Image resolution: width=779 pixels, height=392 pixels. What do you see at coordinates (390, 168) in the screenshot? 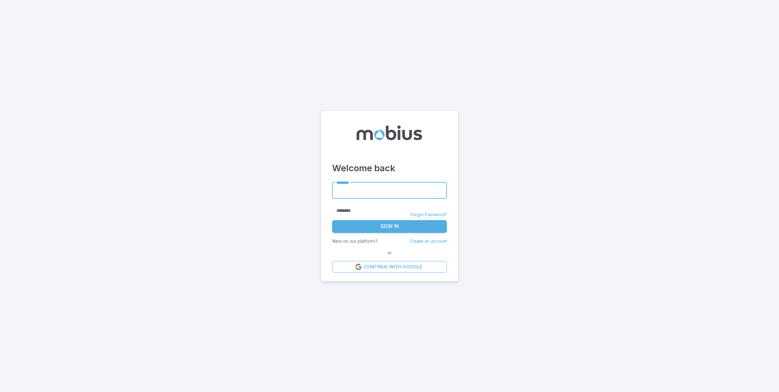
I see `h3: Welcome back` at bounding box center [390, 168].